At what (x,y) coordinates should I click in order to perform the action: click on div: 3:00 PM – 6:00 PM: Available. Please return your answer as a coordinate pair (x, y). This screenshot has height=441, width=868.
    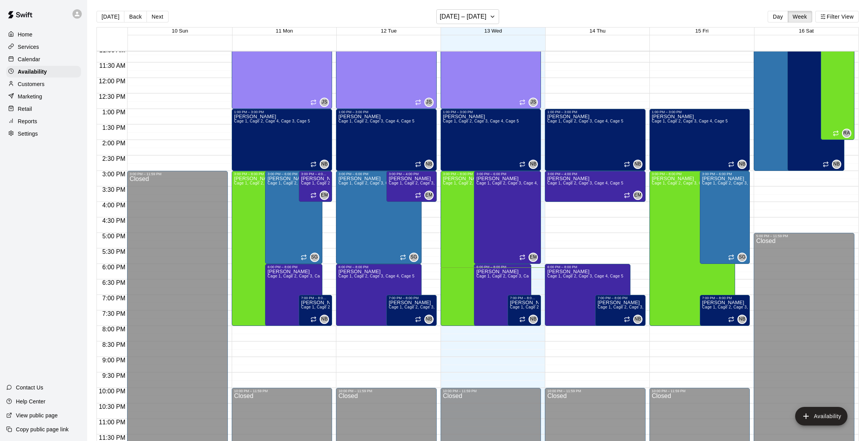
    Looking at the image, I should click on (725, 218).